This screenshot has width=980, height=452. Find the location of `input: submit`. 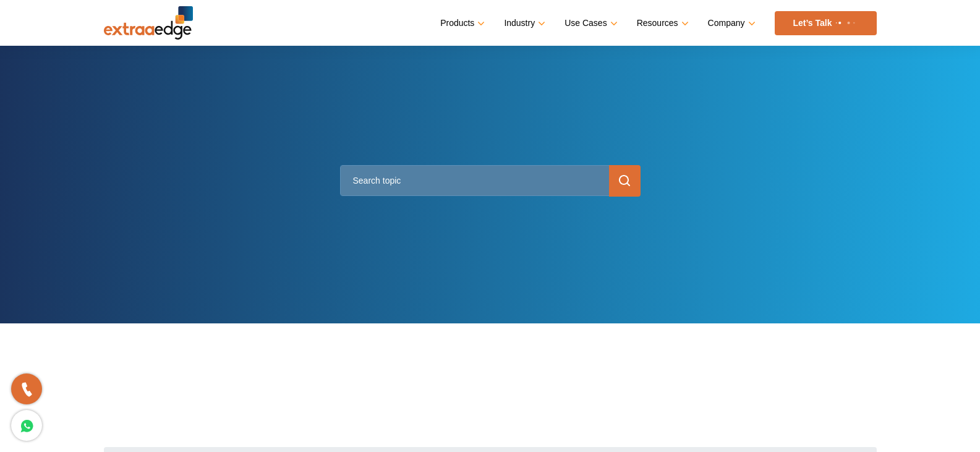

input: submit is located at coordinates (625, 181).